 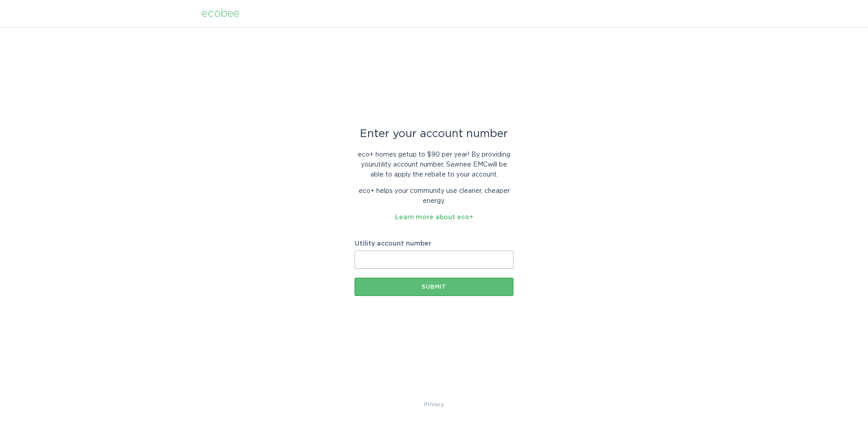 I want to click on label: Utility account number, so click(x=434, y=243).